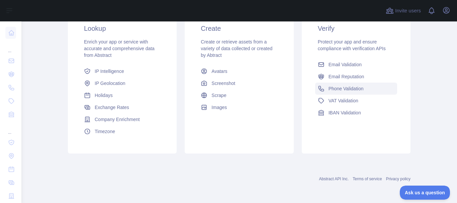 This screenshot has height=203, width=457. What do you see at coordinates (122, 71) in the screenshot?
I see `a: IP Intelligence` at bounding box center [122, 71].